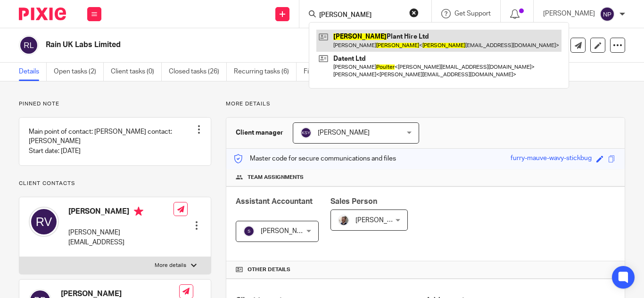  I want to click on a: Open tasks (2), so click(79, 72).